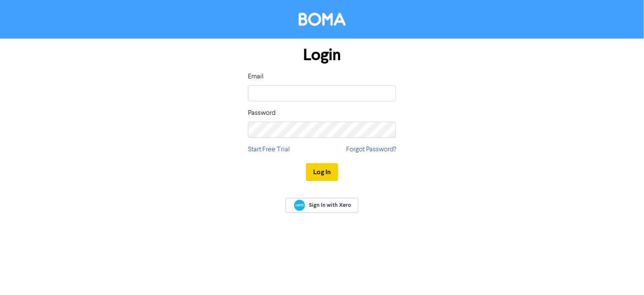 This screenshot has width=644, height=295. I want to click on a: Forgot Password?, so click(371, 149).